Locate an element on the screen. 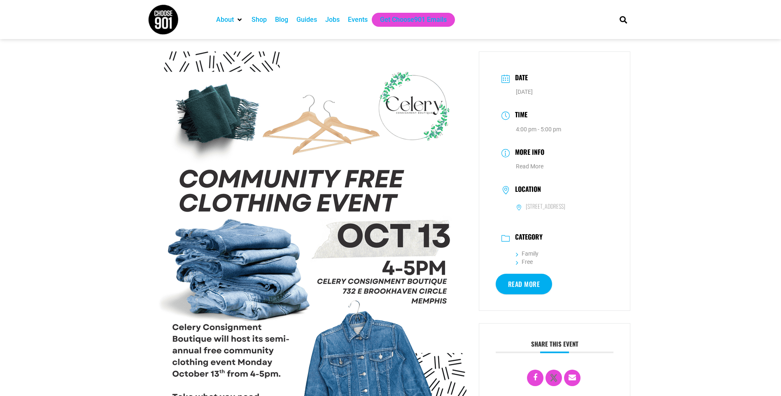 The image size is (781, 396). a: Free is located at coordinates (524, 262).